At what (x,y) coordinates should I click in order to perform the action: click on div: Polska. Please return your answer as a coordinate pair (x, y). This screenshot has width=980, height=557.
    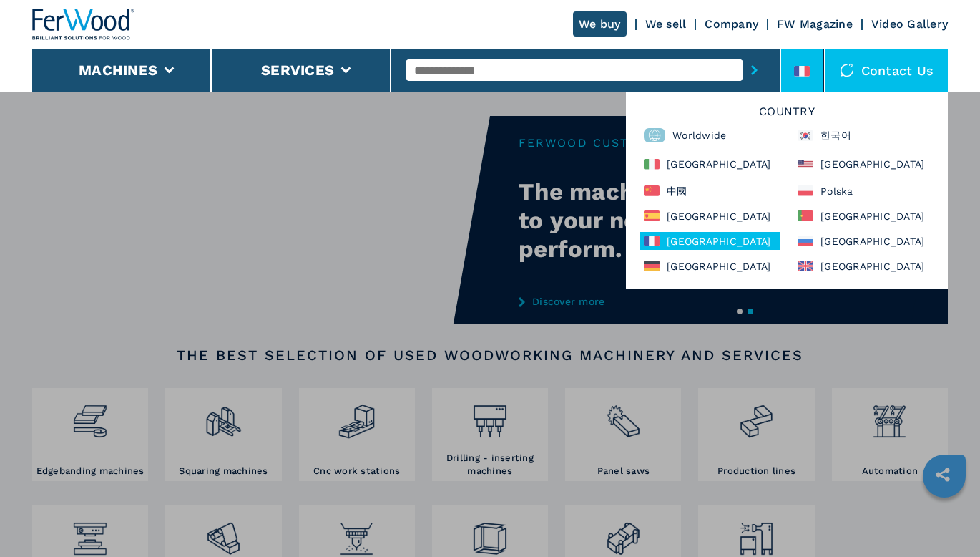
    Looking at the image, I should click on (863, 190).